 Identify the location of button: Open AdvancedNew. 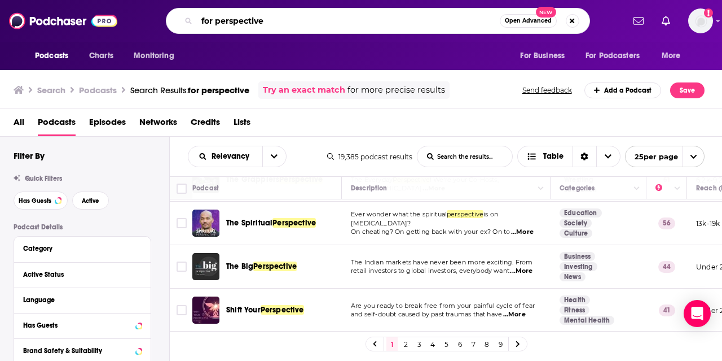
(528, 21).